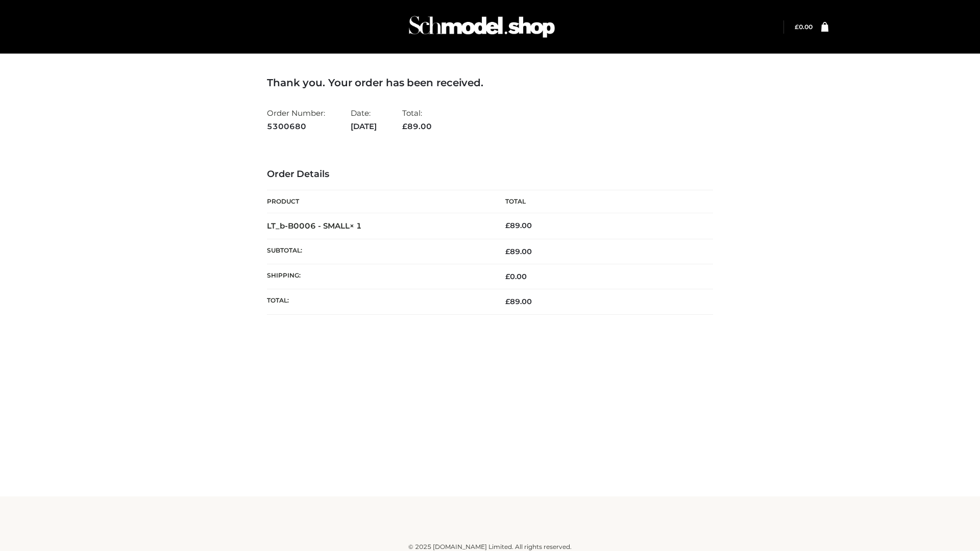 The width and height of the screenshot is (980, 551). I want to click on img: Schmodel Admin 964, so click(482, 26).